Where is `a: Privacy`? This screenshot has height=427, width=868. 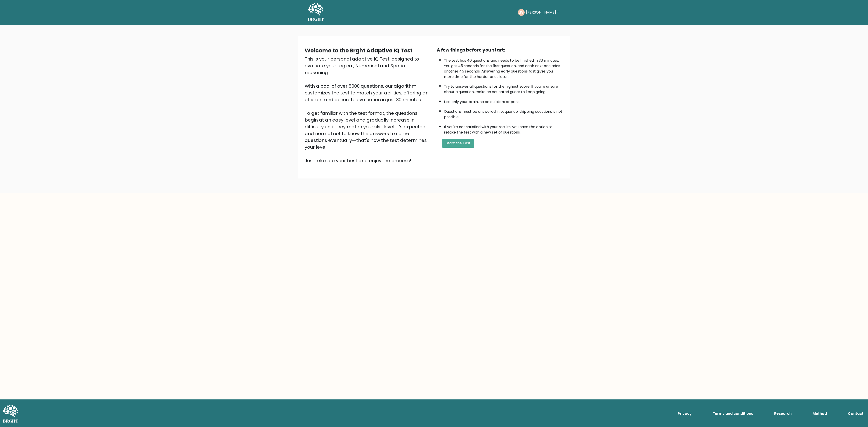
a: Privacy is located at coordinates (685, 414).